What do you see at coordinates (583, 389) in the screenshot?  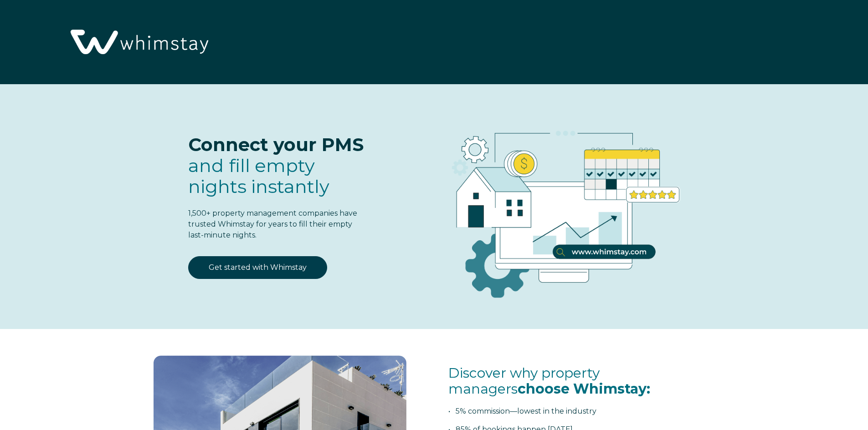 I see `span: choose Whimstay:` at bounding box center [583, 389].